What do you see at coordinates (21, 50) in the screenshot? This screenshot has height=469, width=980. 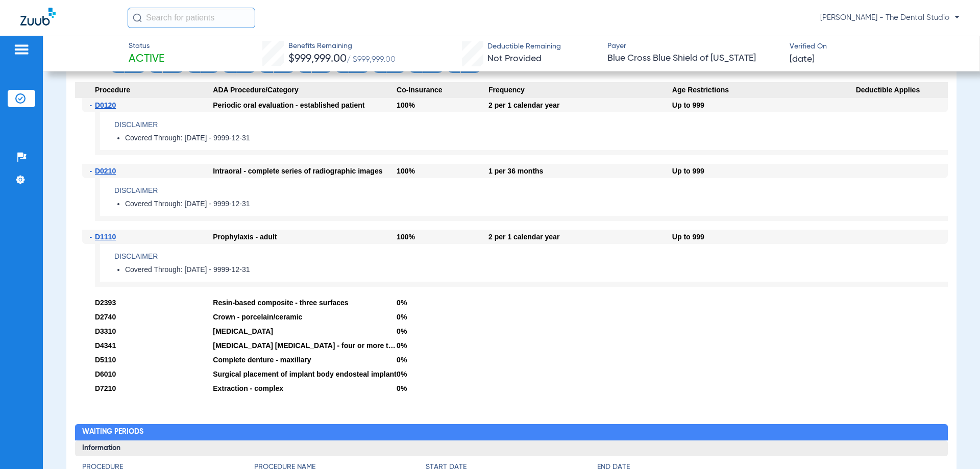 I see `img: hamburger-icon` at bounding box center [21, 50].